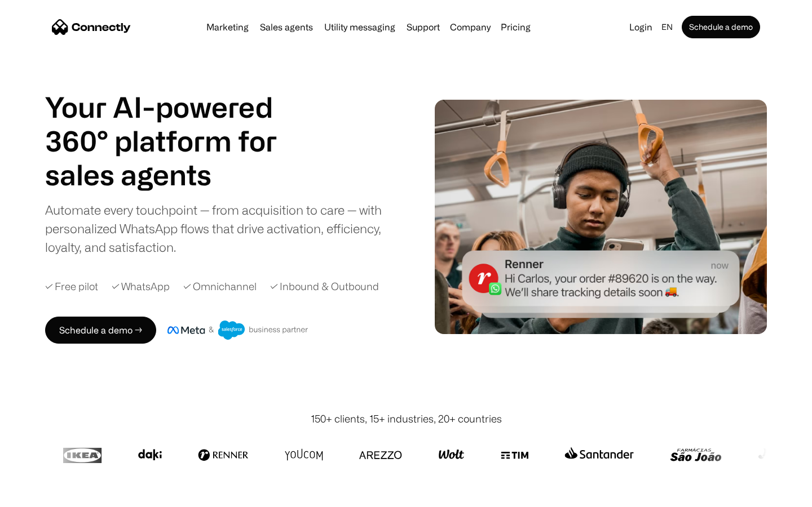 This screenshot has width=812, height=507. What do you see at coordinates (72, 286) in the screenshot?
I see `div: ✓ Free pilot` at bounding box center [72, 286].